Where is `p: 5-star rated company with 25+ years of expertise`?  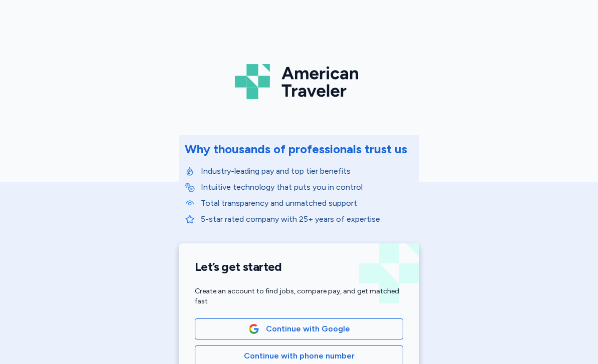 p: 5-star rated company with 25+ years of expertise is located at coordinates (307, 219).